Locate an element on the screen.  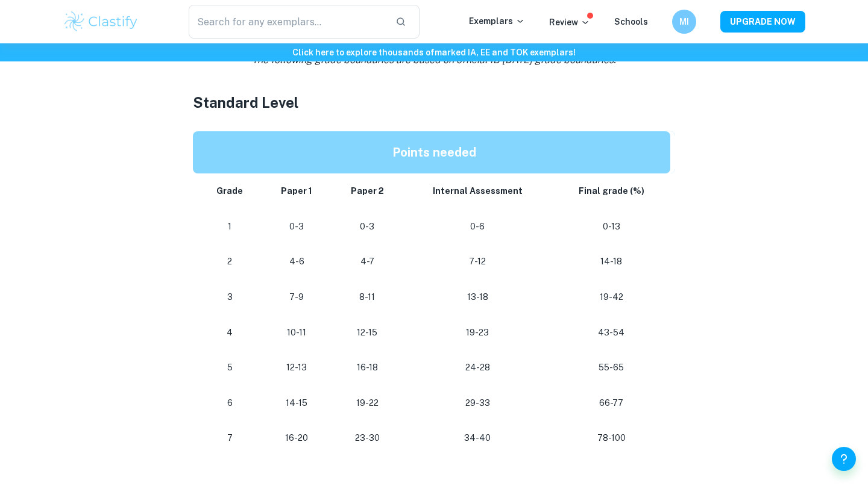
p: 23-30 is located at coordinates (367, 438).